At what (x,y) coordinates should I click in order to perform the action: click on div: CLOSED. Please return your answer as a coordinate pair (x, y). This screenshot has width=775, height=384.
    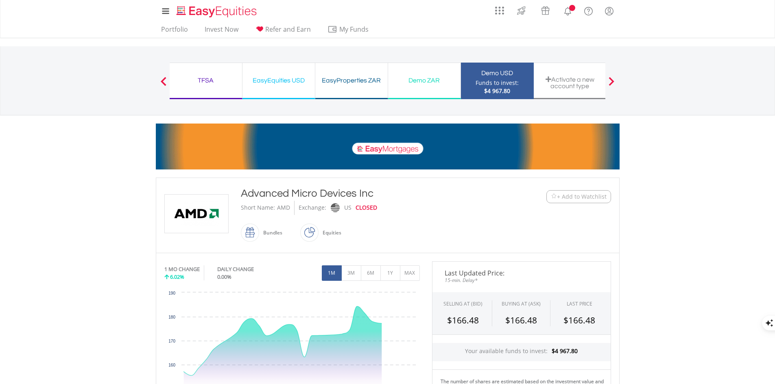
    Looking at the image, I should click on (366, 208).